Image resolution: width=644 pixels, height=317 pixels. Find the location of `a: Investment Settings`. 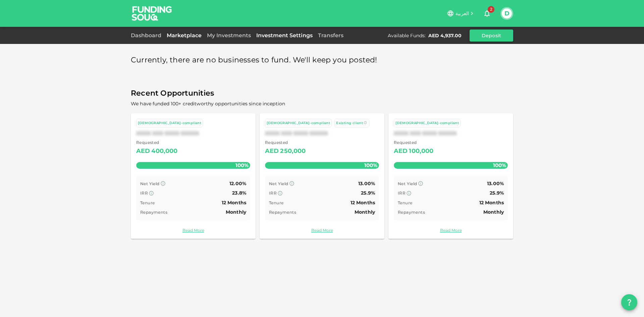

a: Investment Settings is located at coordinates (284, 35).